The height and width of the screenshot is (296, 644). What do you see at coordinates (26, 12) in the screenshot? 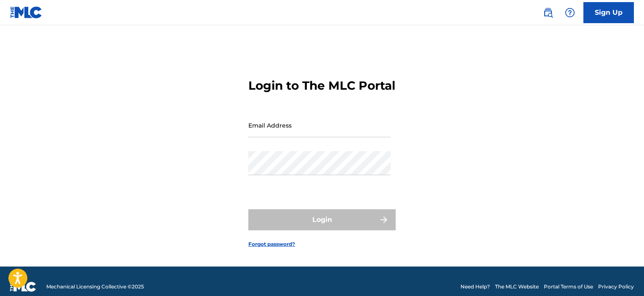
I see `img: MLC Logo` at bounding box center [26, 12].